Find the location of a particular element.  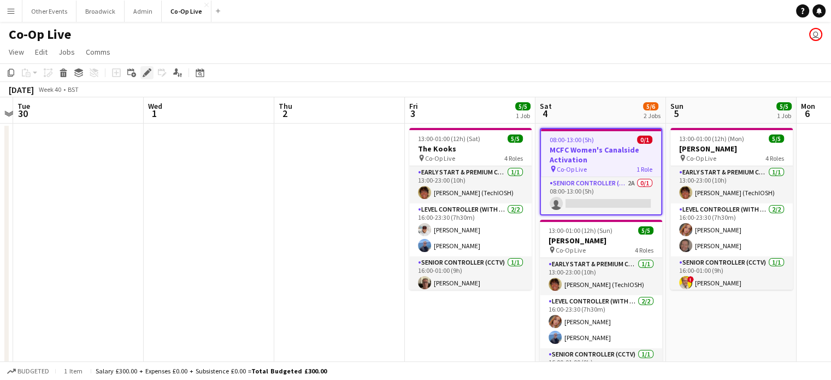

span: 13:00-01:00 (12h) (Mon) is located at coordinates (711, 138).